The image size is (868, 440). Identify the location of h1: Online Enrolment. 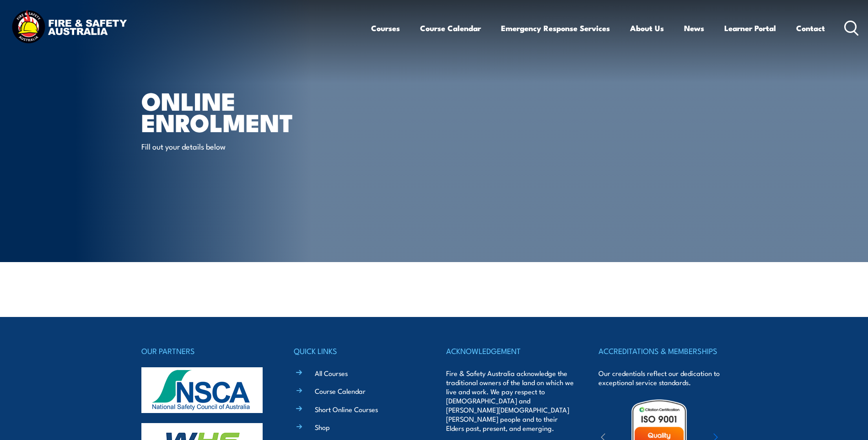
(254, 111).